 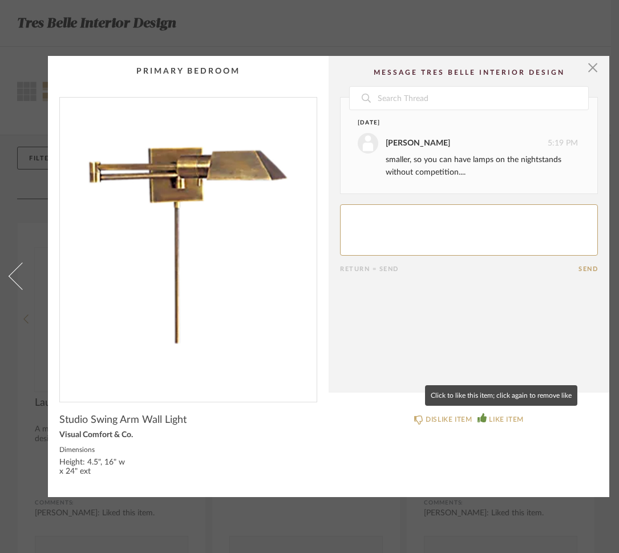 I want to click on input: Search Thread, so click(x=482, y=98).